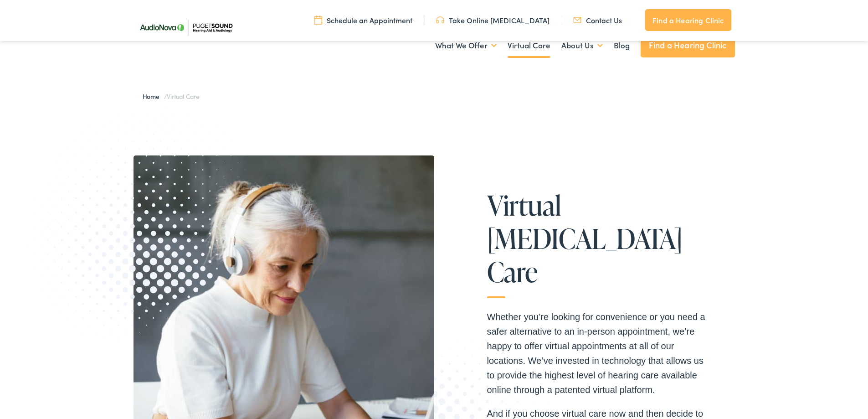 Image resolution: width=868 pixels, height=419 pixels. I want to click on a: About Us, so click(582, 45).